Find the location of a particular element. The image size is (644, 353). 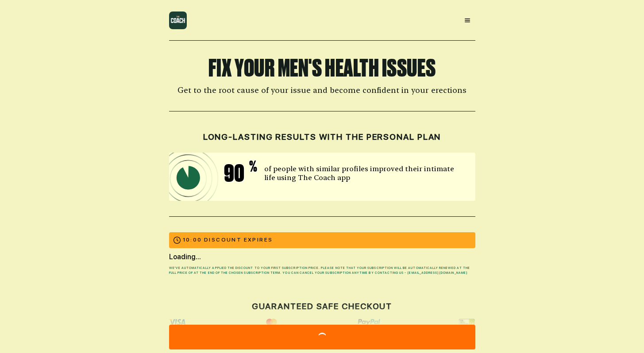

p: WE'VE AUTOMATICALLY APPLIED THE DISCOUNT TO YOUR FIRST SUBSCRIPTION PRICE. PLEASE NOTE THAT YOUR ... is located at coordinates (322, 270).